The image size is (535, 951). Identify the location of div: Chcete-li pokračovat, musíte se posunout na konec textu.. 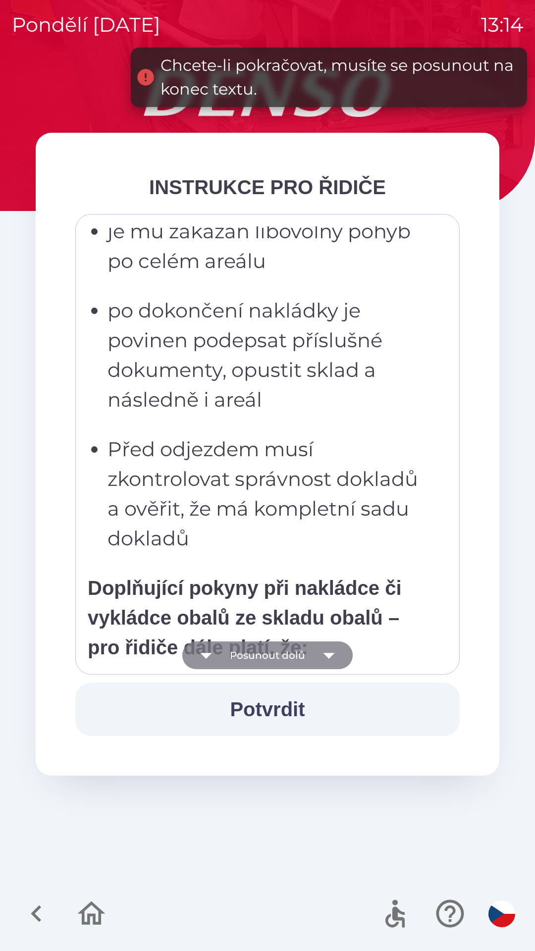
(339, 77).